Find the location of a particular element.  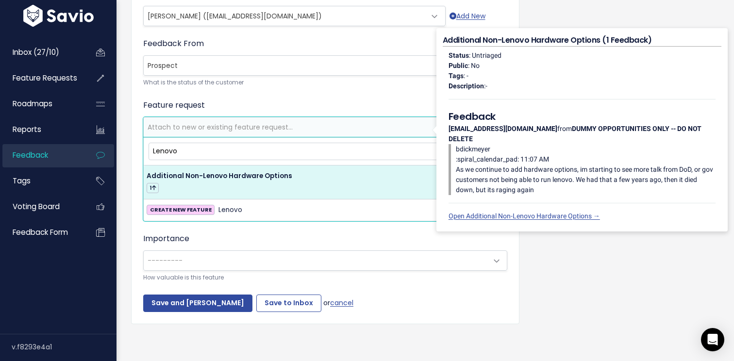

span: Feedback form is located at coordinates (40, 232).